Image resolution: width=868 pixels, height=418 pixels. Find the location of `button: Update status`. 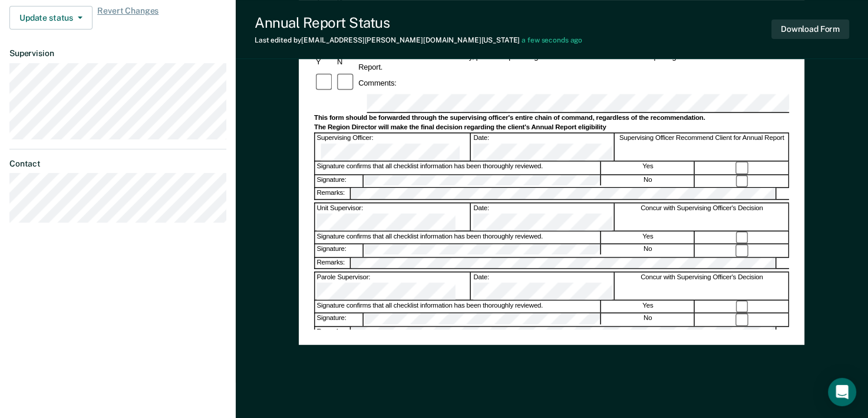

button: Update status is located at coordinates (50, 17).